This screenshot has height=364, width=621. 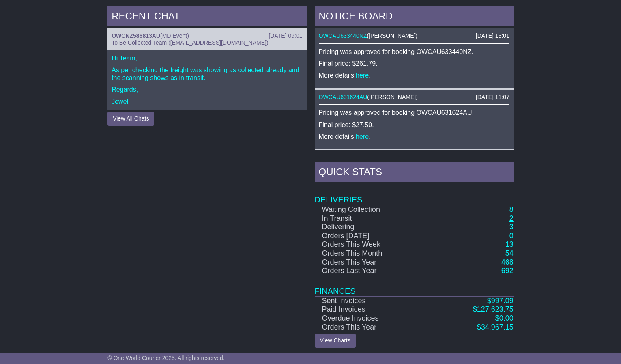 I want to click on div: RECENT CHAT, so click(x=207, y=18).